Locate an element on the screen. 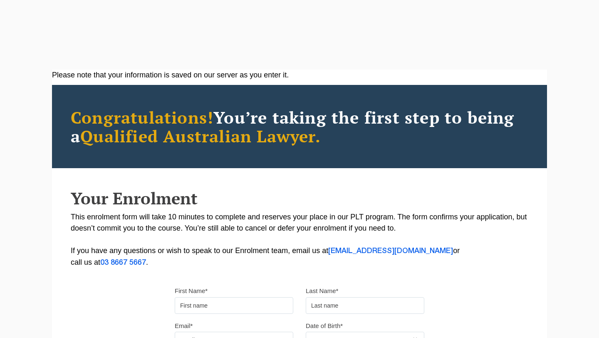 The width and height of the screenshot is (599, 338). label: Email* is located at coordinates (183, 326).